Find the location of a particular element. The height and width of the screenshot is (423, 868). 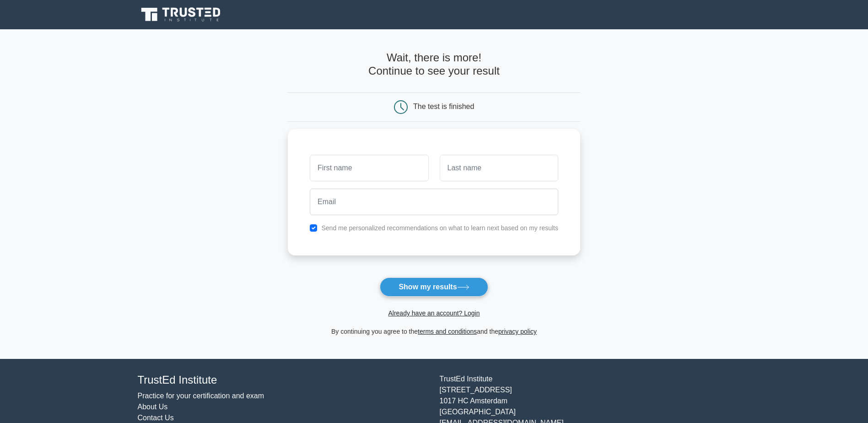

a: Contact Us is located at coordinates (156, 418).